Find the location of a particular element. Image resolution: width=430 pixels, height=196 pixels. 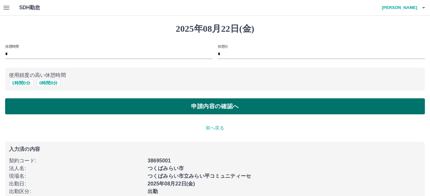

b: 38695001 is located at coordinates (159, 161).